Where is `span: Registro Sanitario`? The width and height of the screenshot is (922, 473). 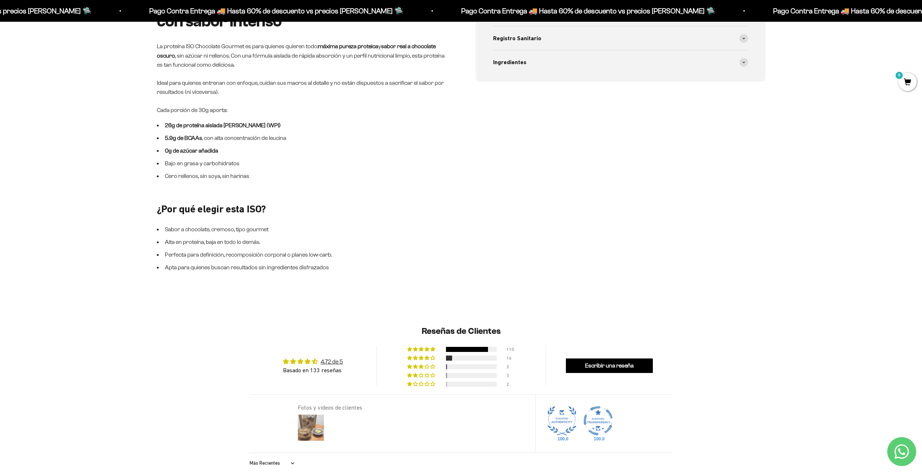 span: Registro Sanitario is located at coordinates (517, 38).